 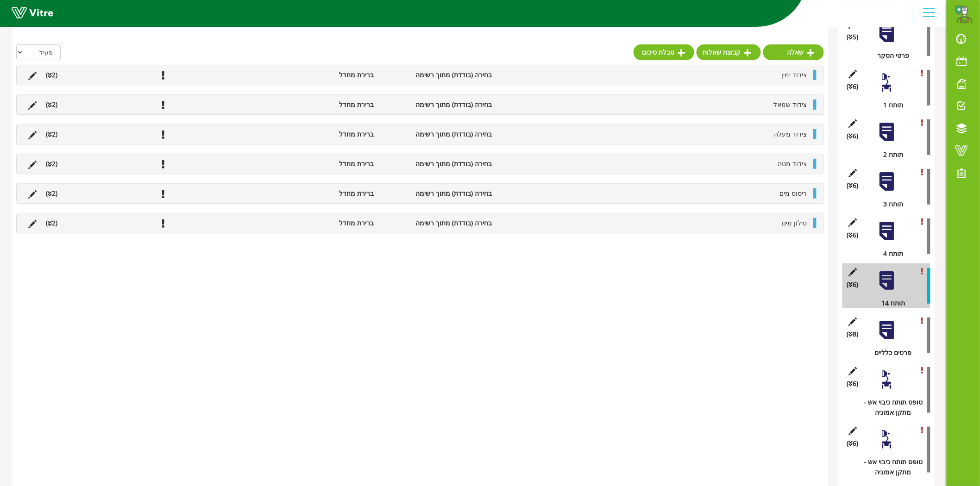 I want to click on span: צידוד מעלה, so click(x=791, y=134).